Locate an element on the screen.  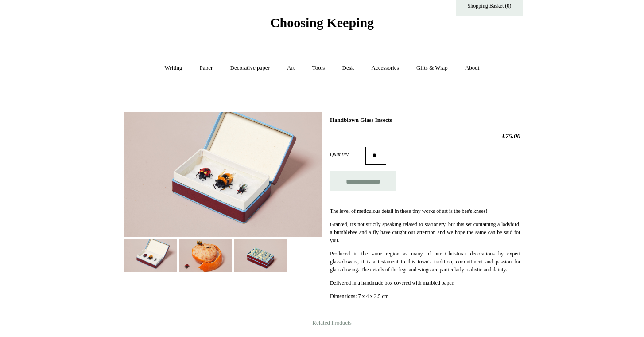
h1: Handblown Glass Insects is located at coordinates (425, 120).